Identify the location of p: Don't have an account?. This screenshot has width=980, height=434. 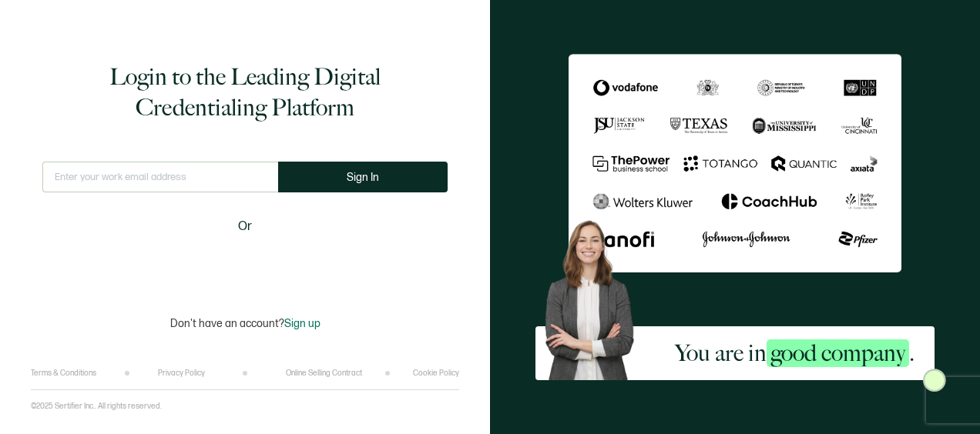
(245, 323).